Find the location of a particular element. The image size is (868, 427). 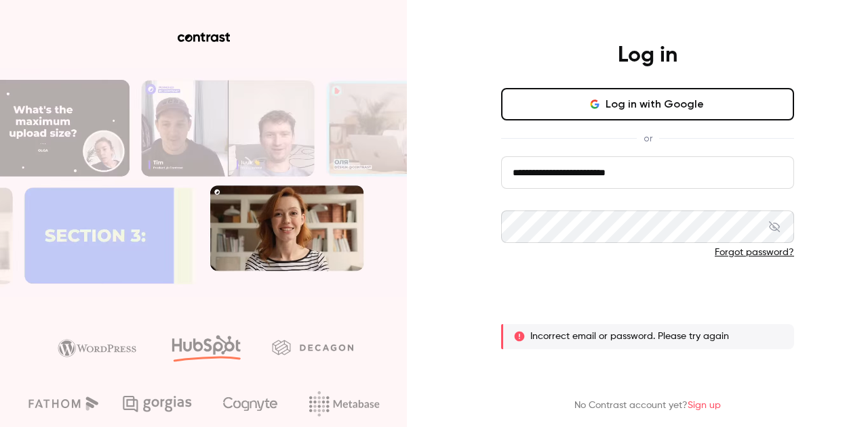

button: Log in is located at coordinates (647, 297).